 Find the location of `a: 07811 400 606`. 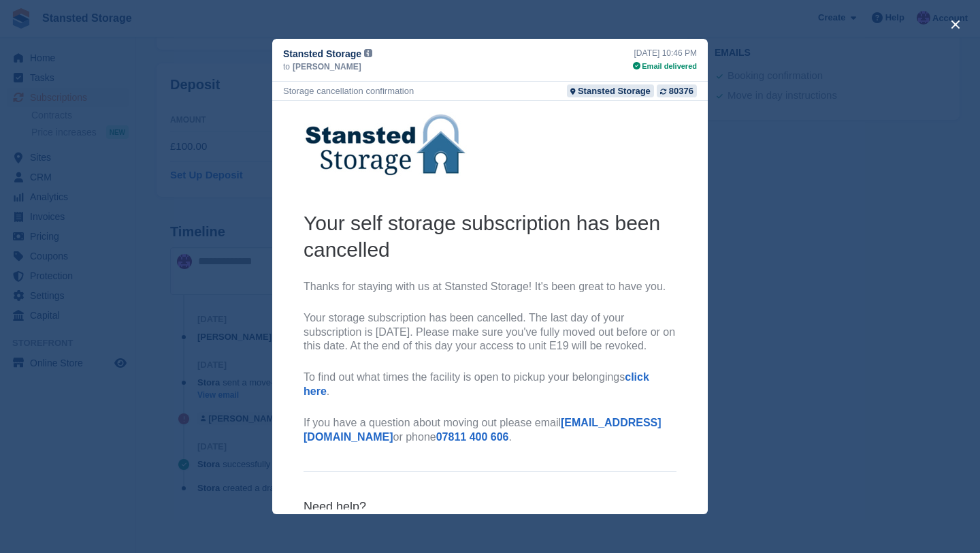

a: 07811 400 606 is located at coordinates (200, 336).